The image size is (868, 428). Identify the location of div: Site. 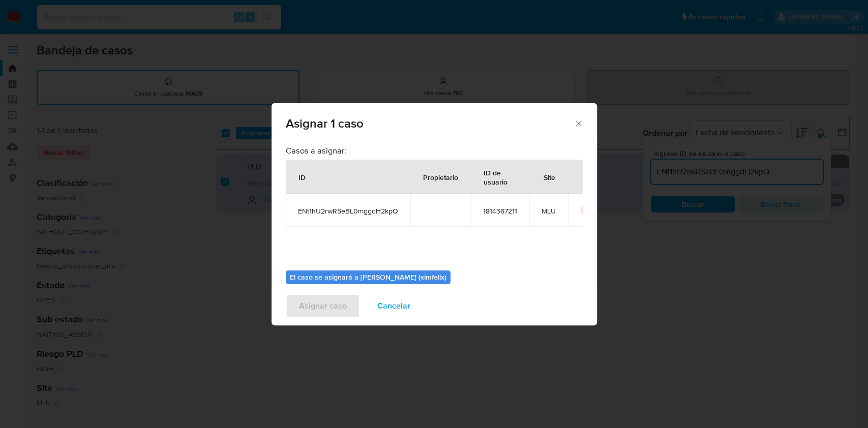
(549, 177).